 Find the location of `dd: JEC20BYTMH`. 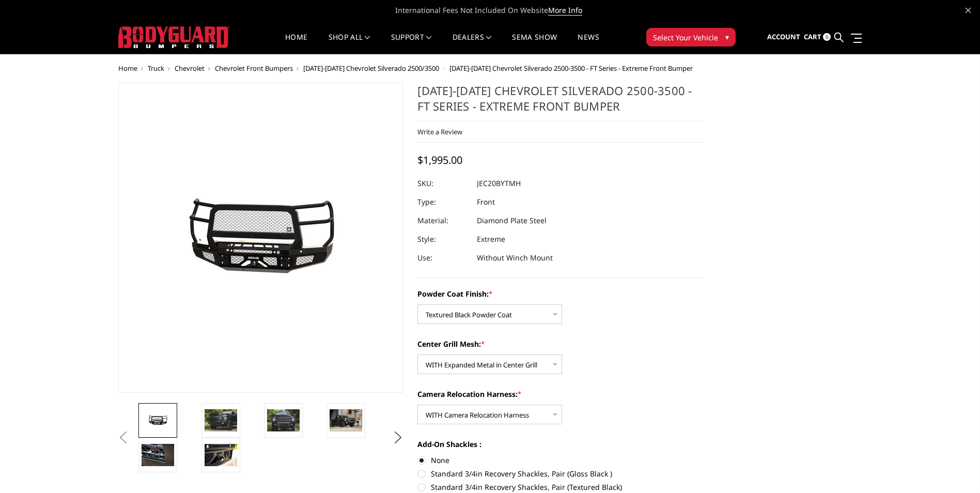

dd: JEC20BYTMH is located at coordinates (498, 183).